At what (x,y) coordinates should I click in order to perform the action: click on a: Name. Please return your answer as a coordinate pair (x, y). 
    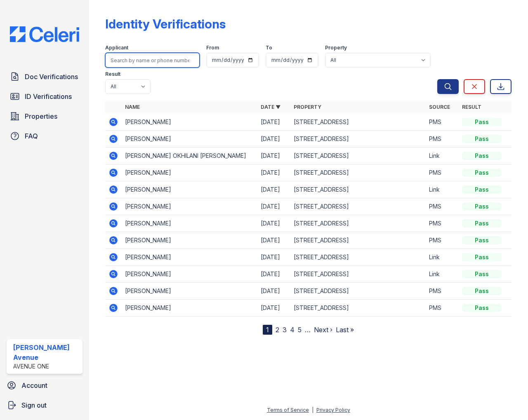
    Looking at the image, I should click on (132, 107).